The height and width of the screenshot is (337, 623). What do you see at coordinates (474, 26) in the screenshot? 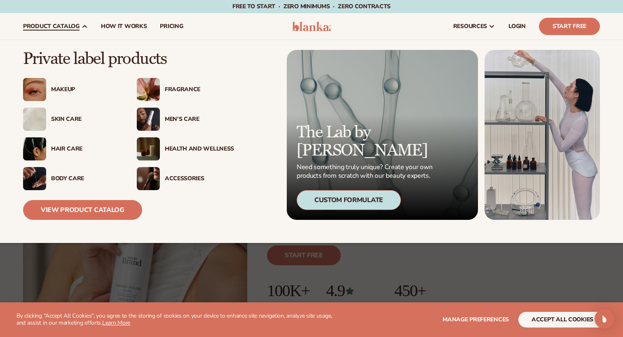
I see `a: resources` at bounding box center [474, 26].